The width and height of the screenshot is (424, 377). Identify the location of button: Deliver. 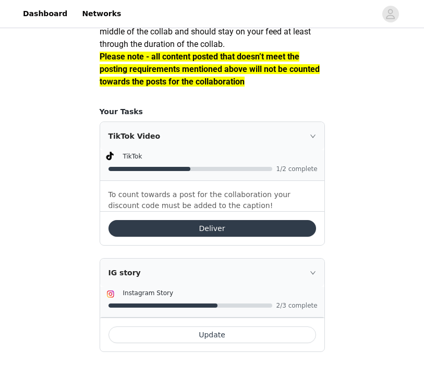
(212, 228).